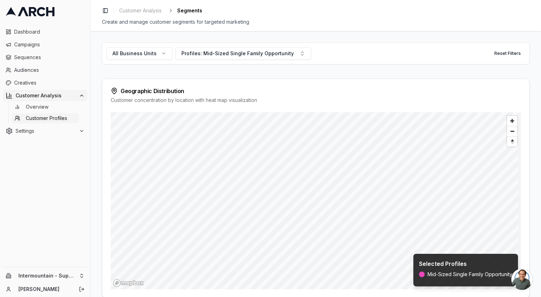 The width and height of the screenshot is (541, 297). What do you see at coordinates (49, 57) in the screenshot?
I see `span: Sequences` at bounding box center [49, 57].